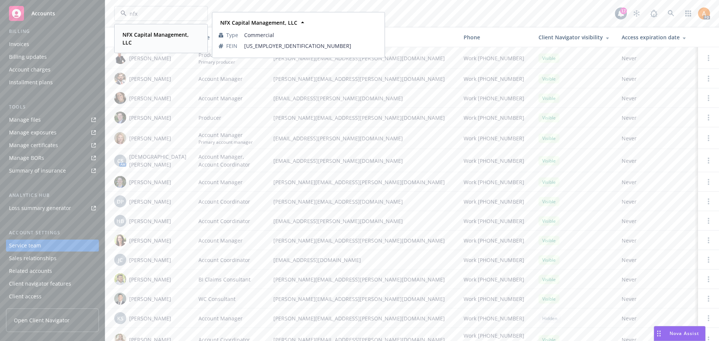  I want to click on span: KS, so click(120, 318).